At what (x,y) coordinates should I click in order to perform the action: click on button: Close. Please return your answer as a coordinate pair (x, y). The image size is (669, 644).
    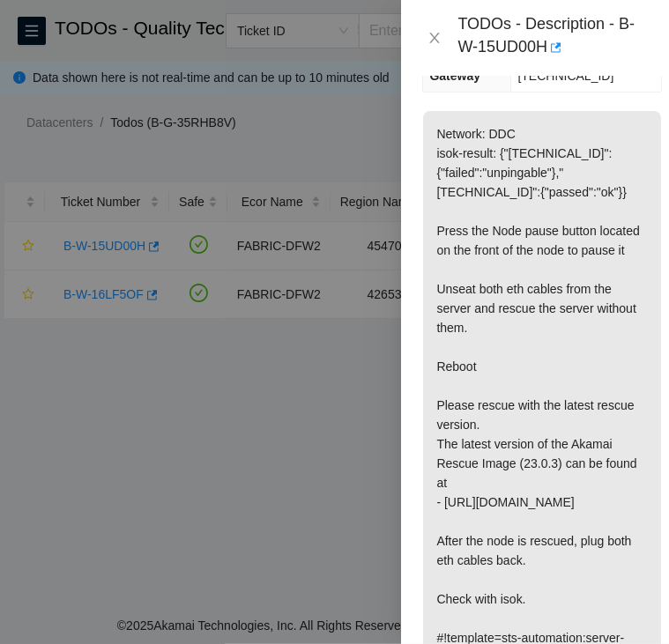
    Looking at the image, I should click on (435, 38).